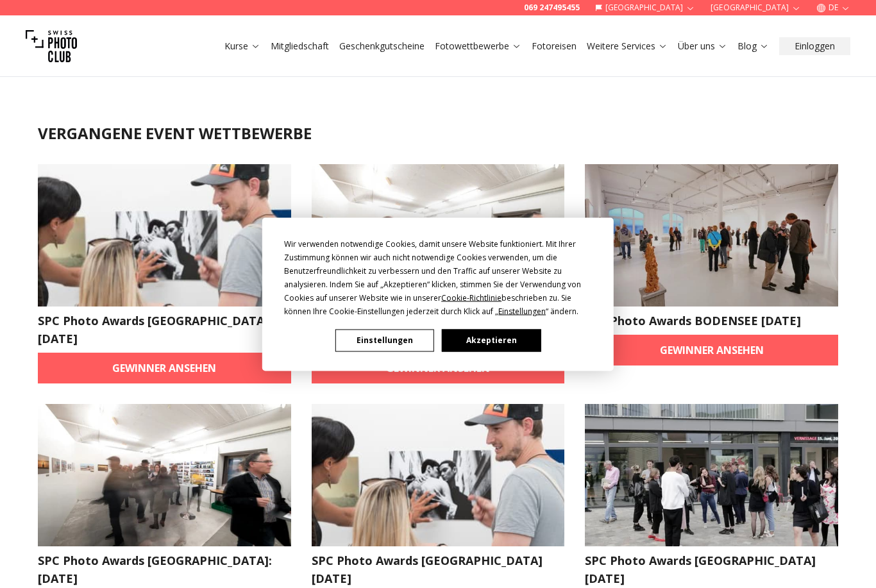 This screenshot has height=588, width=876. What do you see at coordinates (385, 340) in the screenshot?
I see `button: Einstellungen` at bounding box center [385, 340].